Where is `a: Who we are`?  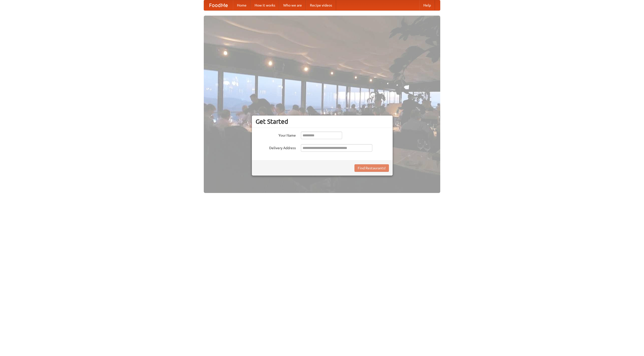
a: Who we are is located at coordinates (293, 5).